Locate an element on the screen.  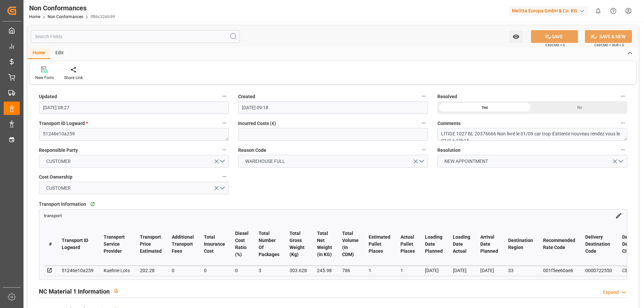
div: 245.98 is located at coordinates (325, 270).